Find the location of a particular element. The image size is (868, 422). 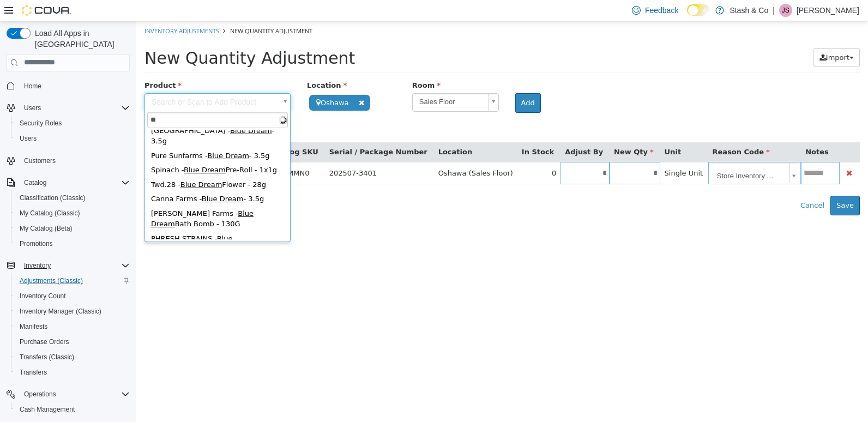

a: Security Roles is located at coordinates (40, 123).